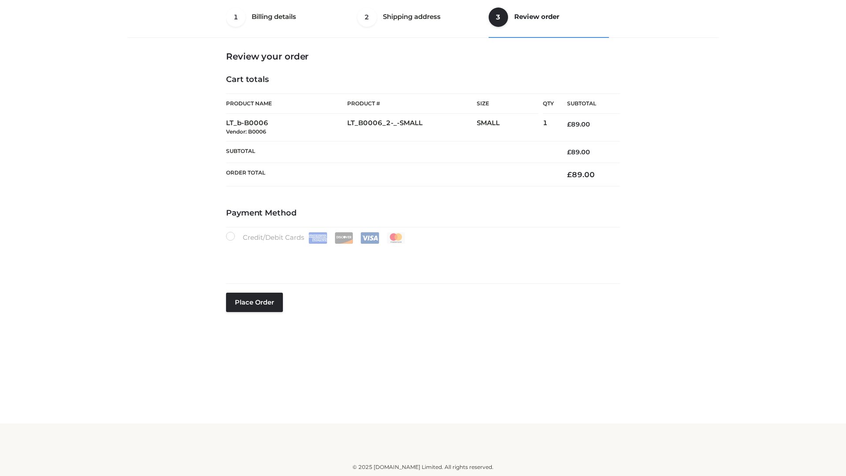 The width and height of the screenshot is (846, 476). What do you see at coordinates (390, 175) in the screenshot?
I see `th: Order Total` at bounding box center [390, 175].